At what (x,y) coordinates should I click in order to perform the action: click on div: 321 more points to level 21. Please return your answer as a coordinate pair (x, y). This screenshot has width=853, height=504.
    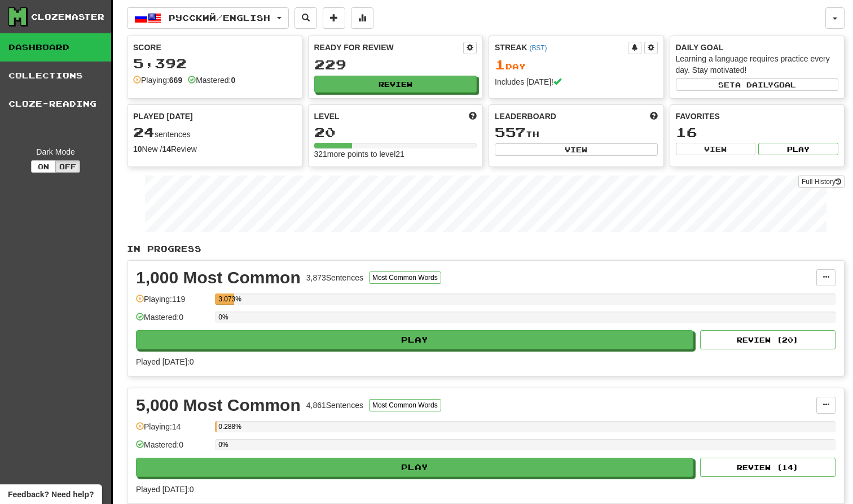
    Looking at the image, I should click on (396, 154).